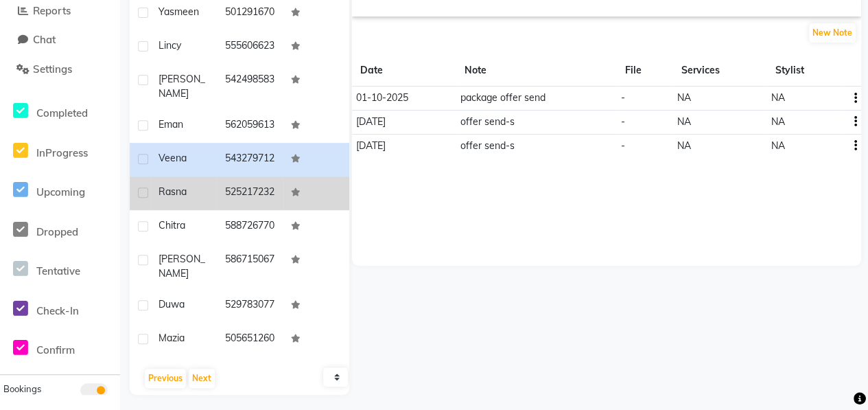  I want to click on span: Lincy, so click(169, 45).